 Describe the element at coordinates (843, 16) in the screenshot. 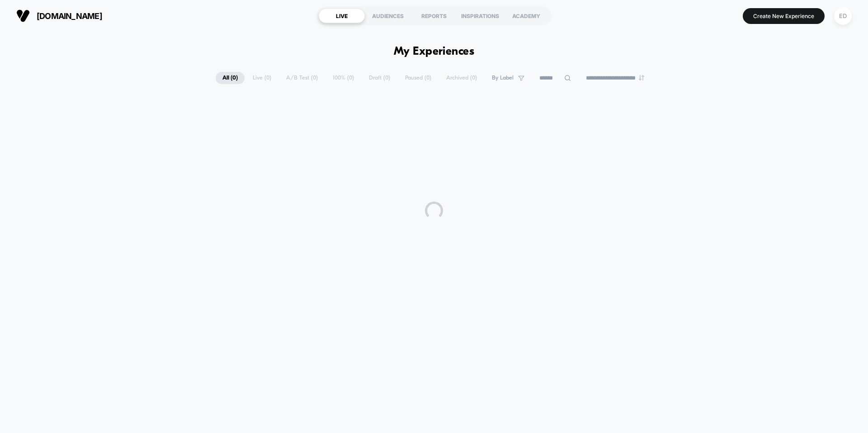

I see `button: ED` at that location.